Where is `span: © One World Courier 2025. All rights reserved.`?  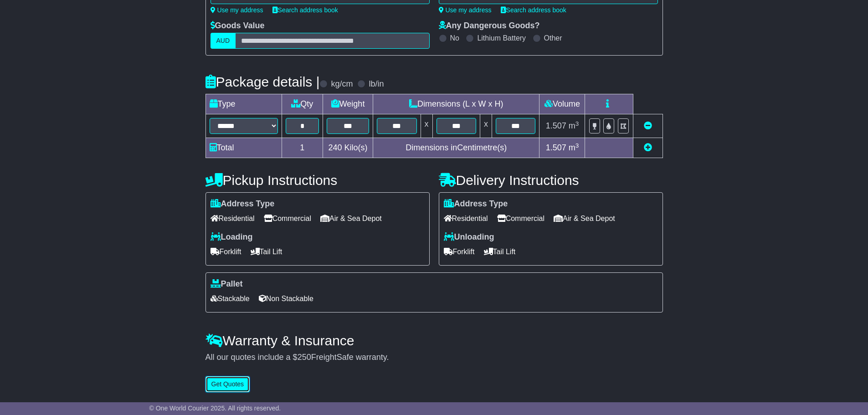 span: © One World Courier 2025. All rights reserved. is located at coordinates (215, 408).